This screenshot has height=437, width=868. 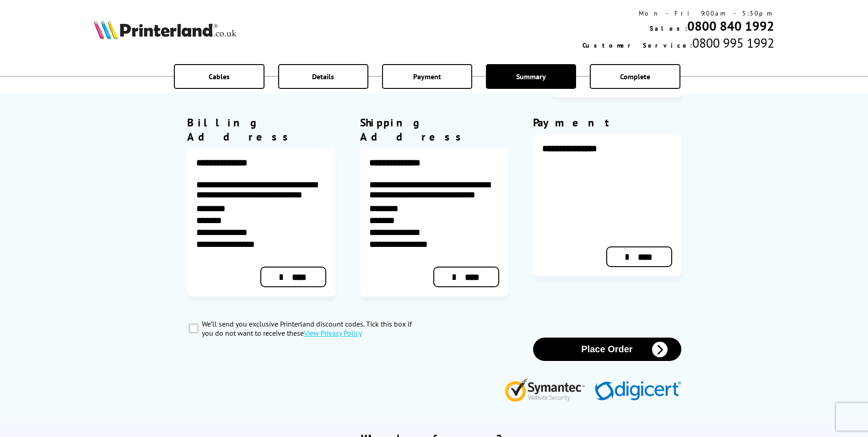 What do you see at coordinates (313, 328) in the screenshot?
I see `label: We’ll send you exclusive Printerland discount codes. Tick this box if you do not want to receive ...` at bounding box center [313, 328].